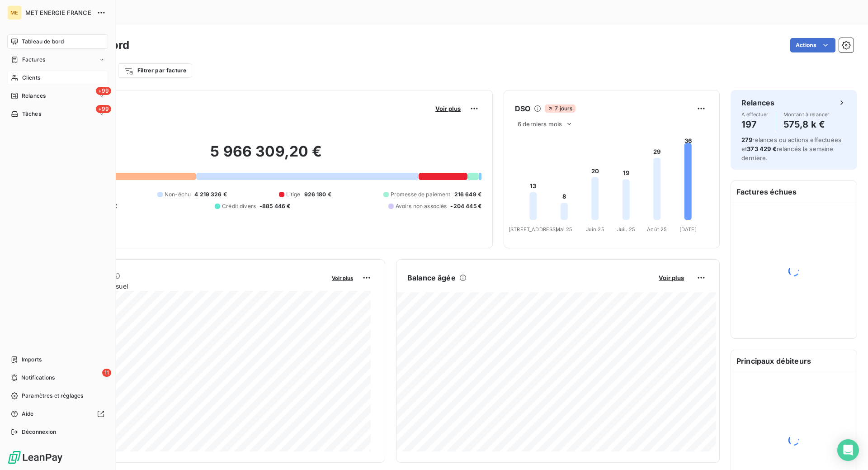 The width and height of the screenshot is (868, 470). What do you see at coordinates (42, 42) in the screenshot?
I see `span: Tableau de bord` at bounding box center [42, 42].